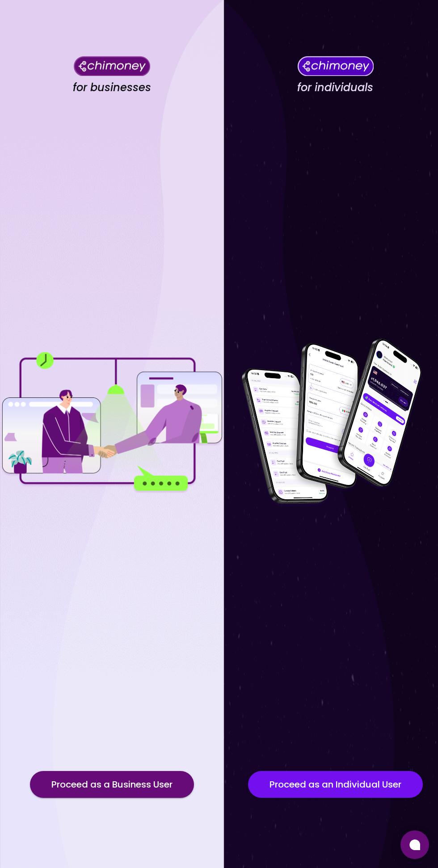 Image resolution: width=438 pixels, height=868 pixels. Describe the element at coordinates (112, 785) in the screenshot. I see `button: Proceed as a Business User` at that location.